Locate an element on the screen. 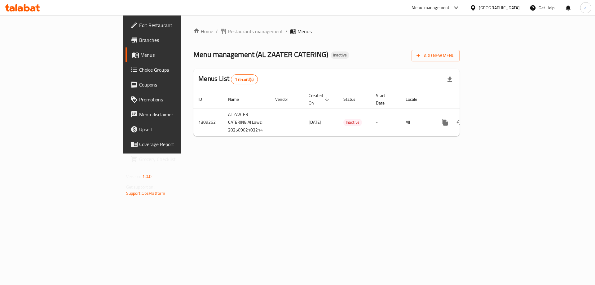  span: Version: is located at coordinates (134, 176).